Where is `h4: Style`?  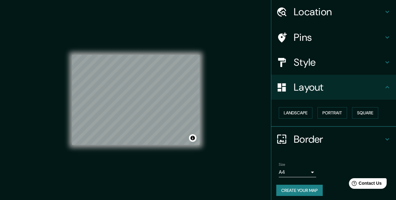
h4: Style is located at coordinates (338, 62).